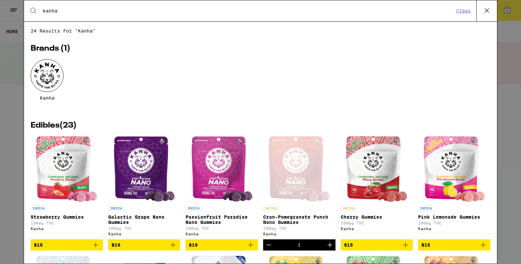 The image size is (521, 264). What do you see at coordinates (222, 188) in the screenshot?
I see `a: Open page for Passionfruit Paradise Nano Gummies from Kanha` at bounding box center [222, 188].